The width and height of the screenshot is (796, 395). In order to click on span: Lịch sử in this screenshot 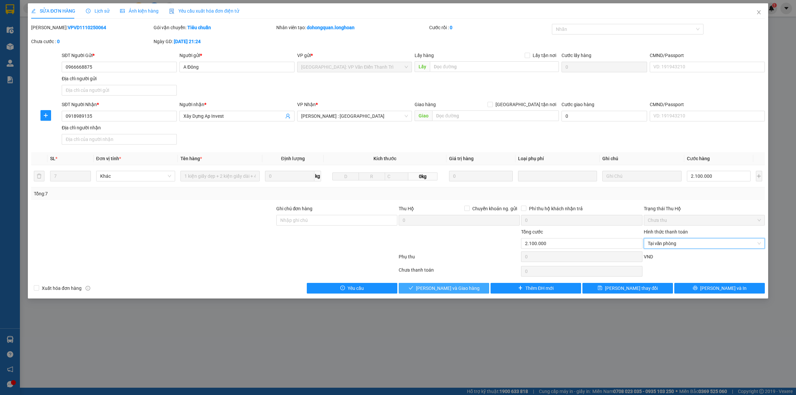, I will do `click(98, 11)`.